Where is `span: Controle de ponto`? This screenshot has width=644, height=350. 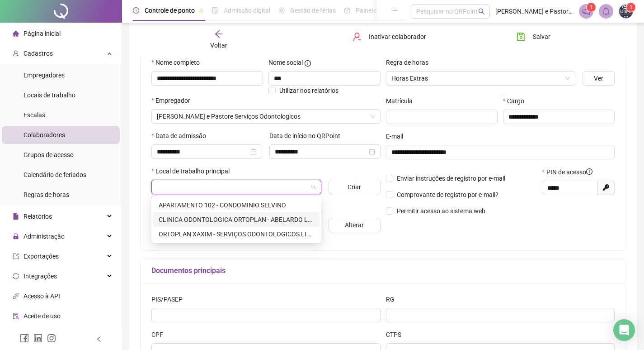
span: Controle de ponto is located at coordinates (170, 11).